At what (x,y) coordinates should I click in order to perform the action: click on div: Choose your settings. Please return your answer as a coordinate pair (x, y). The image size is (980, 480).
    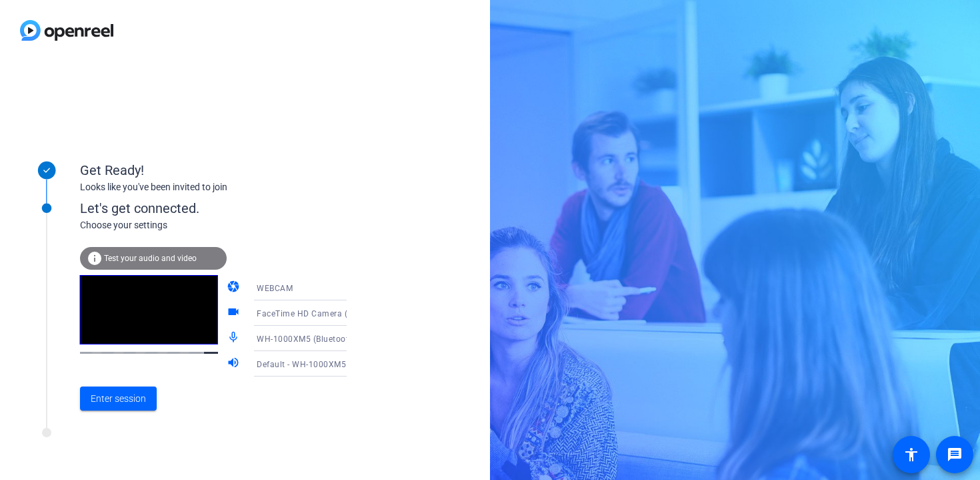
    Looking at the image, I should click on (227, 225).